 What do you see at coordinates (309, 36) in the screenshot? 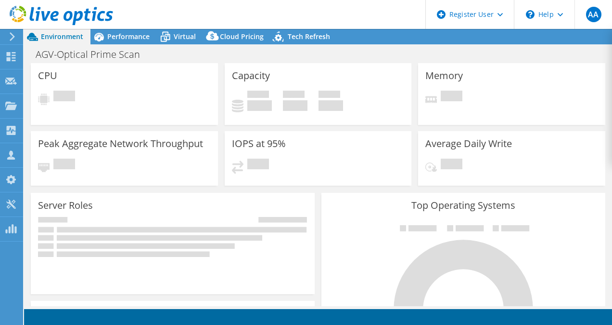
I see `span: Tech Refresh` at bounding box center [309, 36].